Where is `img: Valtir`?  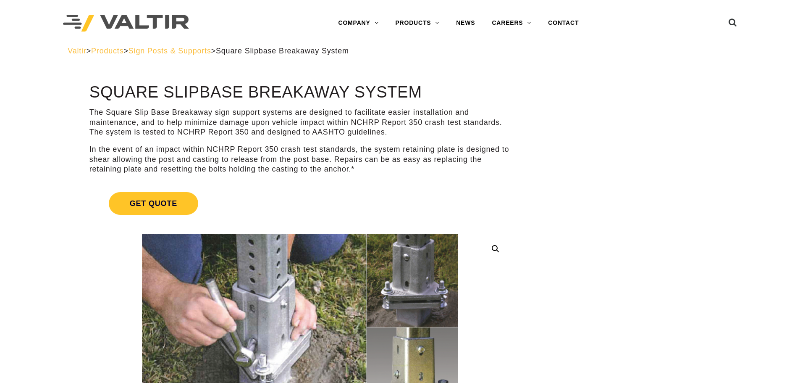 img: Valtir is located at coordinates (126, 23).